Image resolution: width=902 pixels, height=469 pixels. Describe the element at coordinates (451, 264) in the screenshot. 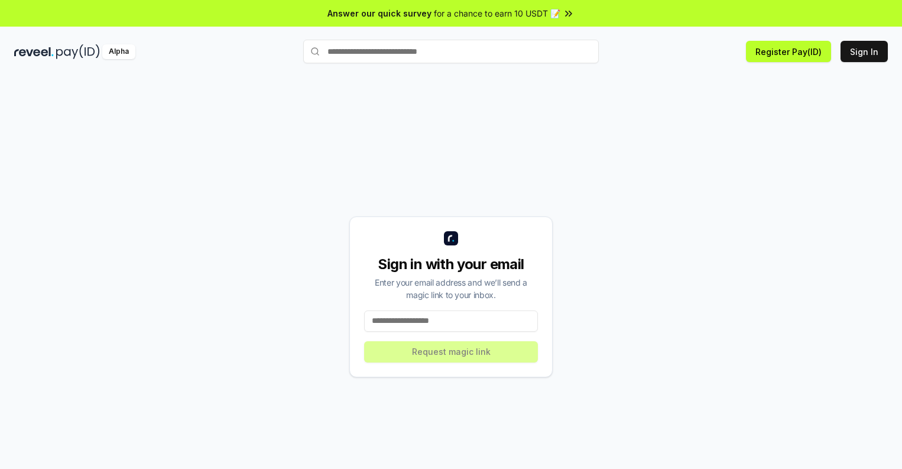

I see `div: Sign in with your email` at that location.